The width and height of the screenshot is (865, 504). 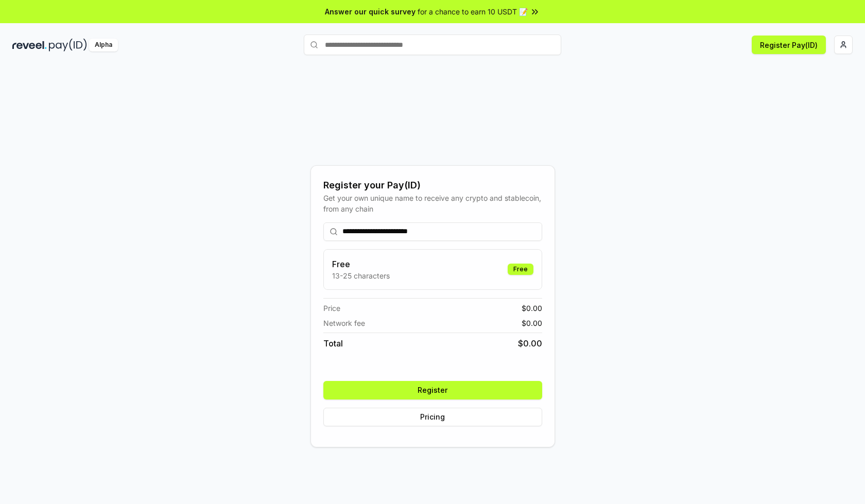 What do you see at coordinates (331, 308) in the screenshot?
I see `span: Price` at bounding box center [331, 308].